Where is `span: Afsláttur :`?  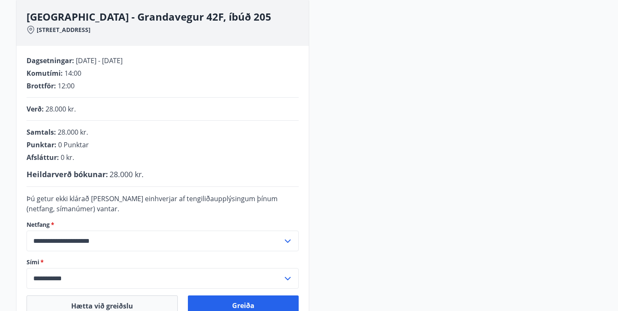 span: Afsláttur : is located at coordinates (43, 157).